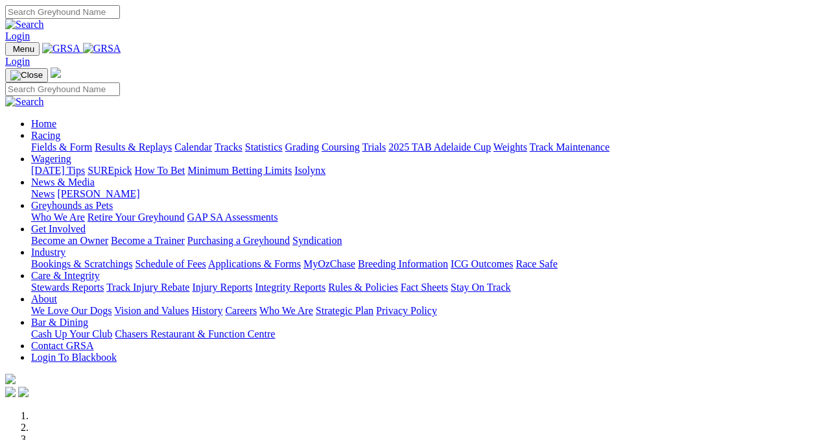 This screenshot has width=830, height=440. Describe the element at coordinates (60, 322) in the screenshot. I see `a: Bar & Dining` at that location.